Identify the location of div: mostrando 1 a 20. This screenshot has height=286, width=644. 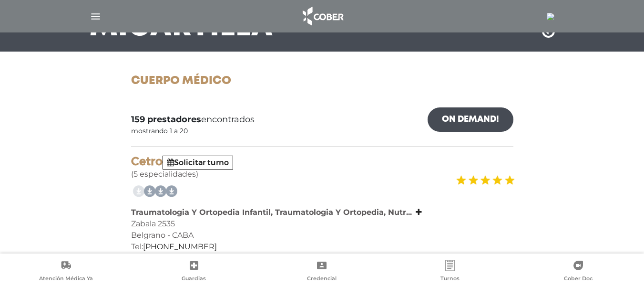
(159, 131).